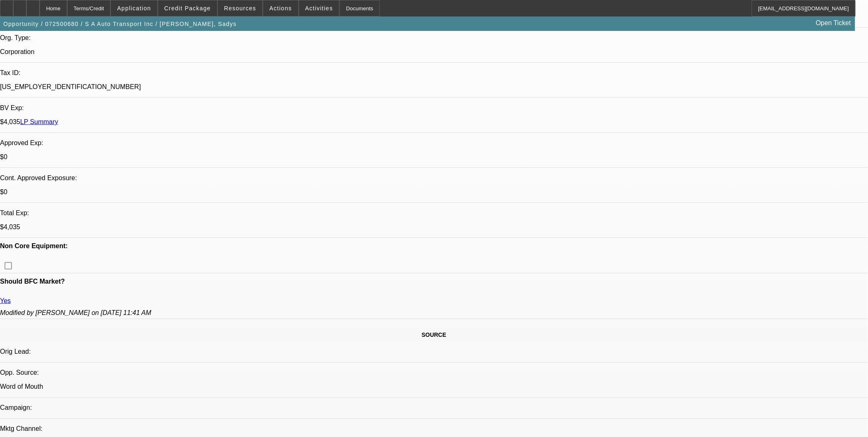  Describe the element at coordinates (434, 335) in the screenshot. I see `span: SOURCE` at that location.